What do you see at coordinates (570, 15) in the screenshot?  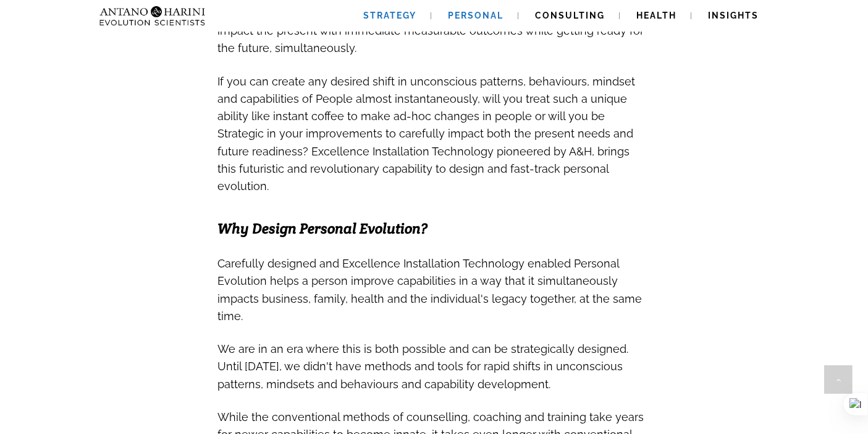 I see `span: Consulting` at bounding box center [570, 15].